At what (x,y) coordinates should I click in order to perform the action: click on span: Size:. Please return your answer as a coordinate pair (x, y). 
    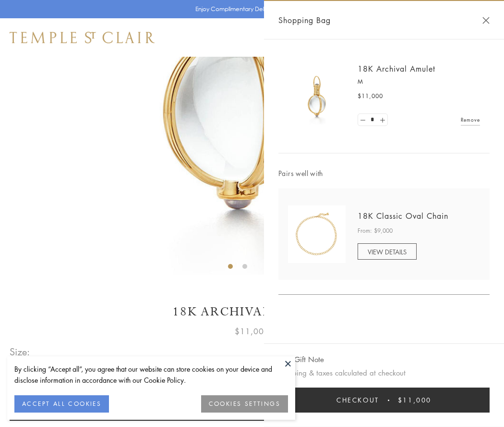
    Looking at the image, I should click on (20, 351).